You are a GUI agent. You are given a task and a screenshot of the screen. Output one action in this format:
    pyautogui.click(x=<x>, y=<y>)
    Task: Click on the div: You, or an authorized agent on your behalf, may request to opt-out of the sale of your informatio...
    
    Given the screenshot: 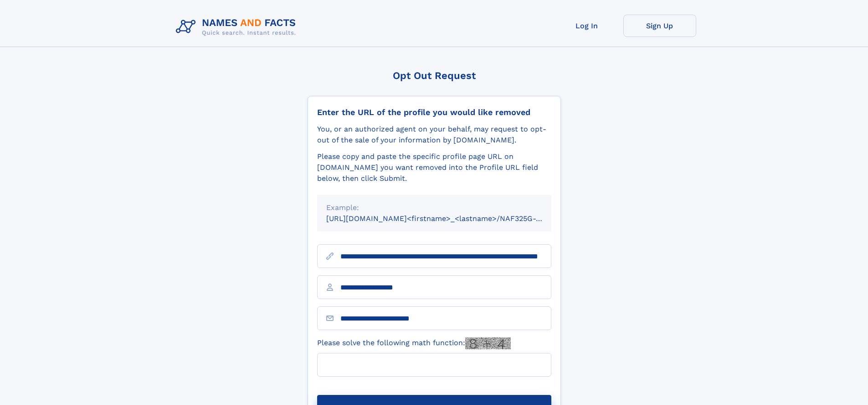 What is the action you would take?
    pyautogui.click(x=434, y=134)
    